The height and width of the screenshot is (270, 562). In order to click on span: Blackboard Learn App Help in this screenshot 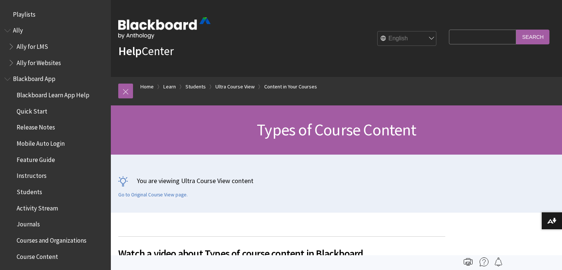, I will do `click(53, 93)`.